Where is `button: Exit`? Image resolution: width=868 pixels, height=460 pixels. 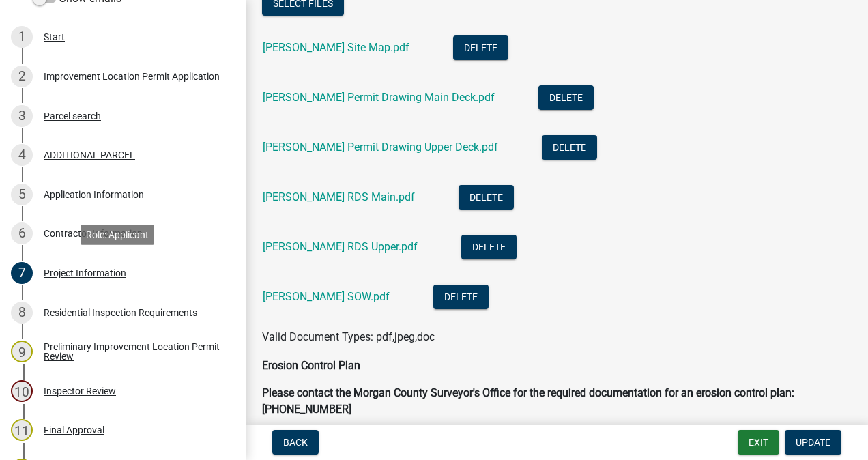
button: Exit is located at coordinates (758, 443).